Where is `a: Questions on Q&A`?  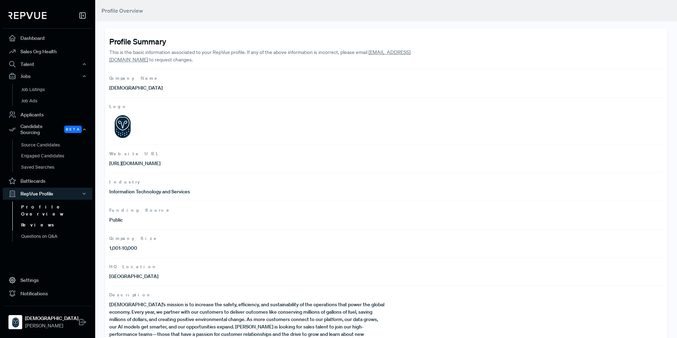
a: Questions on Q&A is located at coordinates (57, 236).